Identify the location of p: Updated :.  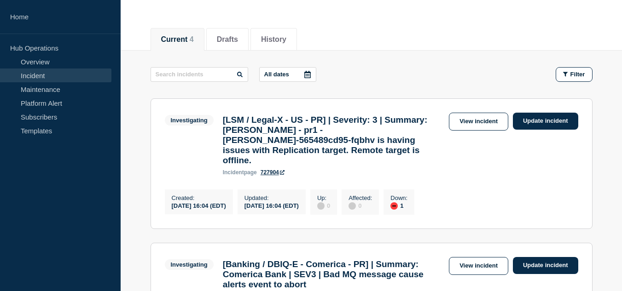
(272, 198).